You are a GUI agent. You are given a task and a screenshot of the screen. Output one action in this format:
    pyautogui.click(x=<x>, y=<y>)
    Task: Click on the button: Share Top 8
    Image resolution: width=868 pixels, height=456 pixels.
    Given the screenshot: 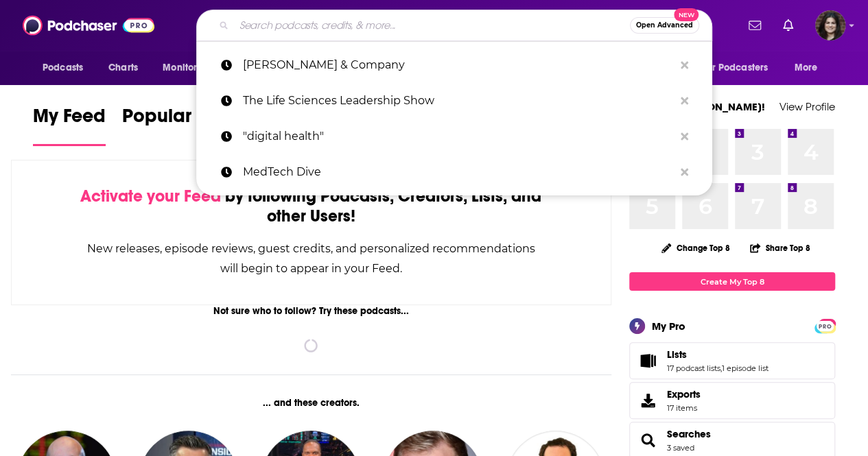 What is the action you would take?
    pyautogui.click(x=780, y=247)
    